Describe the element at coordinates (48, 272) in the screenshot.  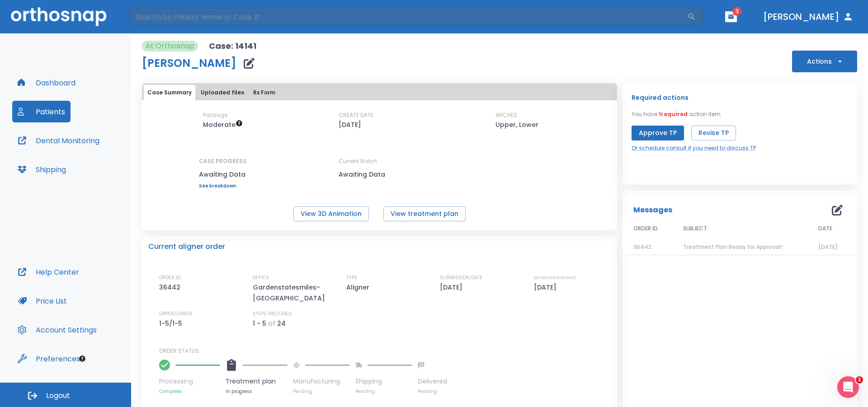
I see `a: Help Center` at that location.